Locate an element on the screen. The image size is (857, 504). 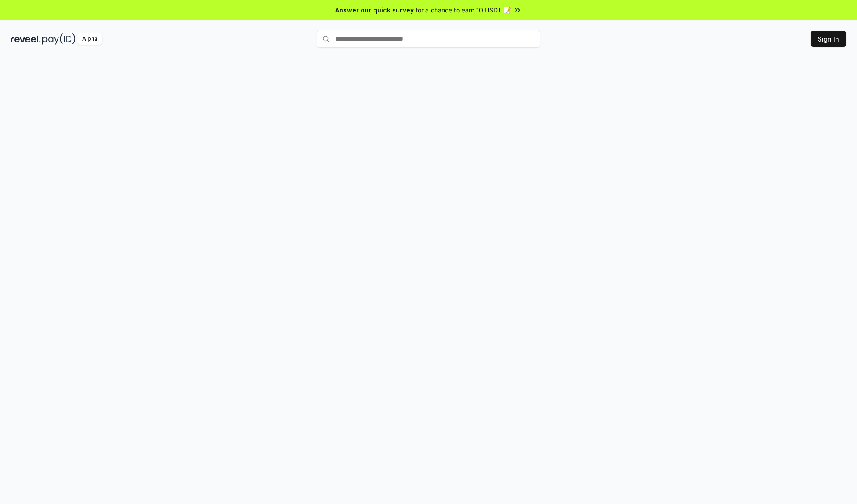
div: Alpha is located at coordinates (89, 39).